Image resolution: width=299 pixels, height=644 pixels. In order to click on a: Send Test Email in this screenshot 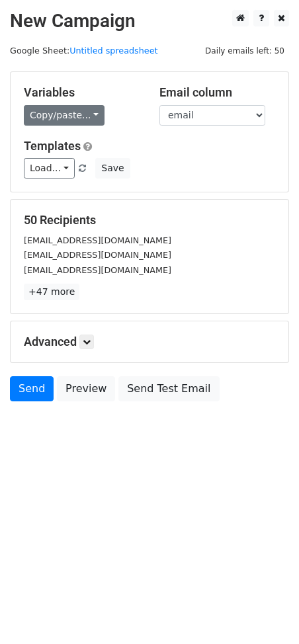, I will do `click(168, 389)`.